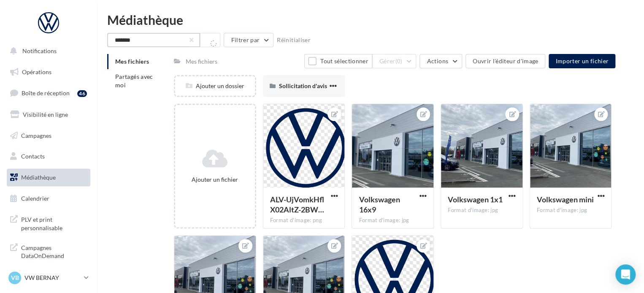  Describe the element at coordinates (36, 135) in the screenshot. I see `span: Campagnes` at that location.